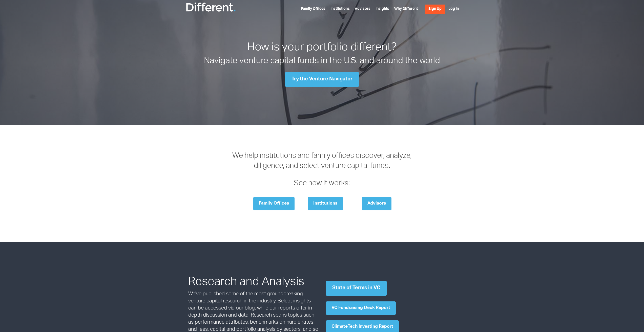 This screenshot has height=332, width=644. What do you see at coordinates (406, 9) in the screenshot?
I see `a: Why Different` at bounding box center [406, 9].